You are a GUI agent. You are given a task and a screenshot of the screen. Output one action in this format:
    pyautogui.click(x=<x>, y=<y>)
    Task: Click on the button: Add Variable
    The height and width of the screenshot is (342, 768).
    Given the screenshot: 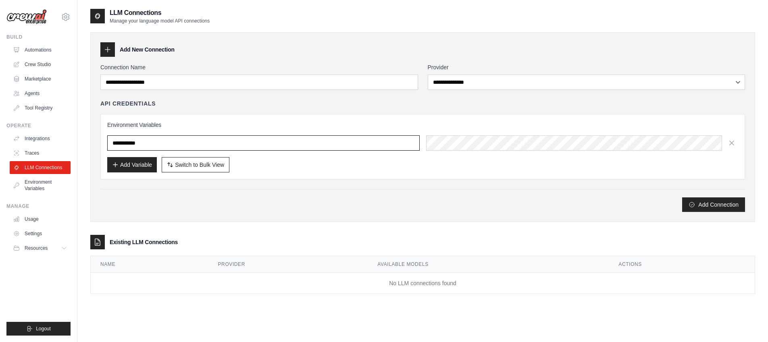 What is the action you would take?
    pyautogui.click(x=132, y=165)
    